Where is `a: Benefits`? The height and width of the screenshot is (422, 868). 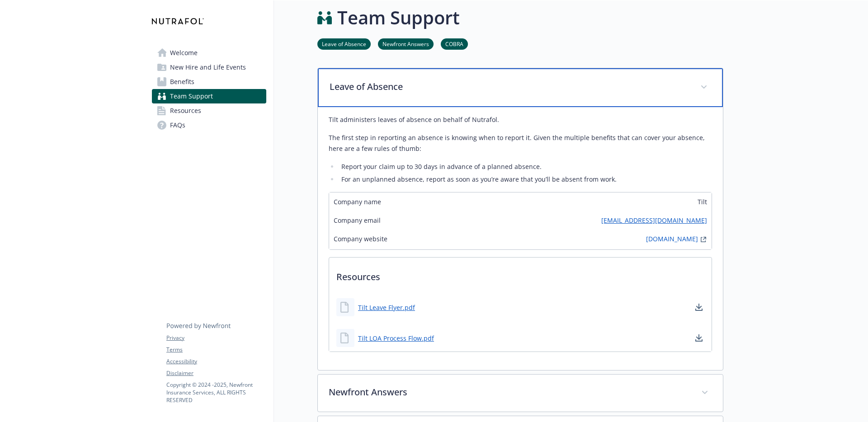 a: Benefits is located at coordinates (208, 82).